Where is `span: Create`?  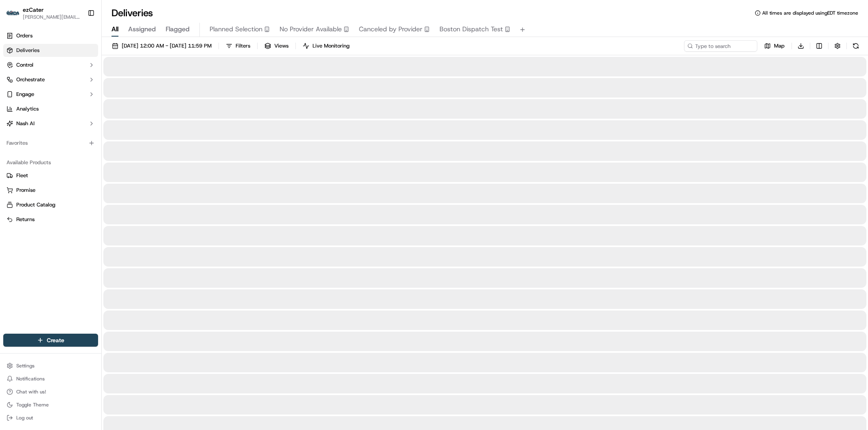
span: Create is located at coordinates (56, 341).